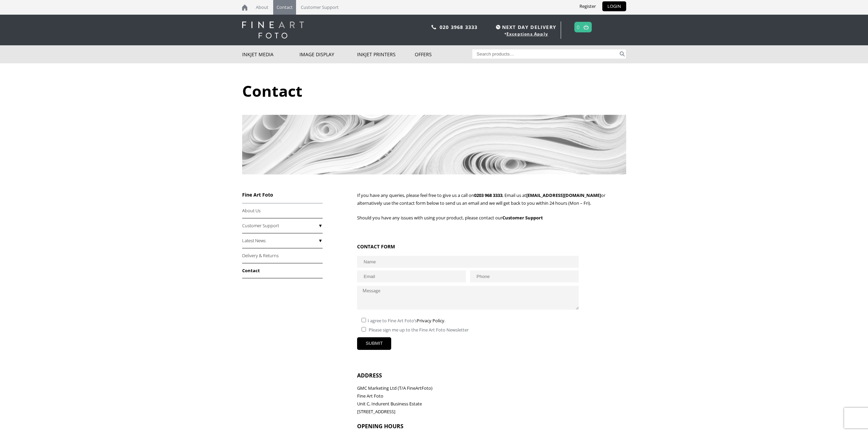 This screenshot has width=868, height=433. What do you see at coordinates (282, 271) in the screenshot?
I see `a: Contact` at bounding box center [282, 271].